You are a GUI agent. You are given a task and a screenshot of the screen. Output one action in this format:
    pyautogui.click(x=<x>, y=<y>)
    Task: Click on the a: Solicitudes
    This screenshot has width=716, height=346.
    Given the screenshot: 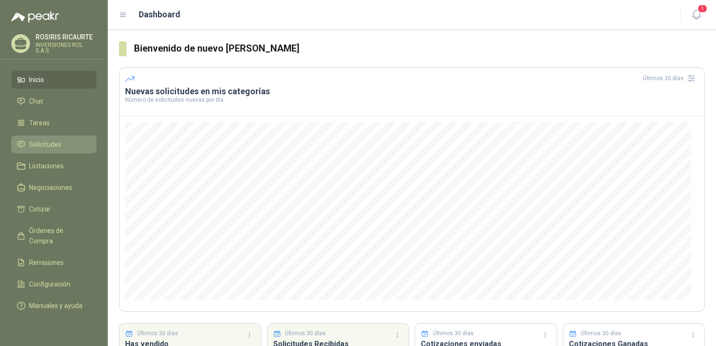 What is the action you would take?
    pyautogui.click(x=54, y=144)
    